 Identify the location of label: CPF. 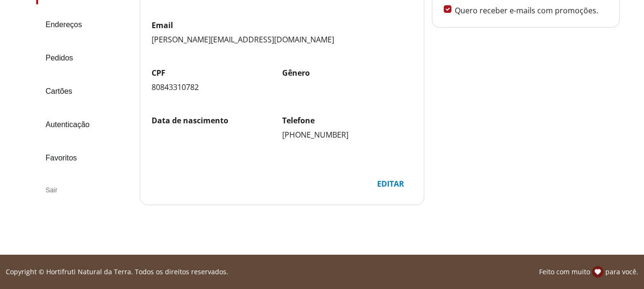
(217, 73).